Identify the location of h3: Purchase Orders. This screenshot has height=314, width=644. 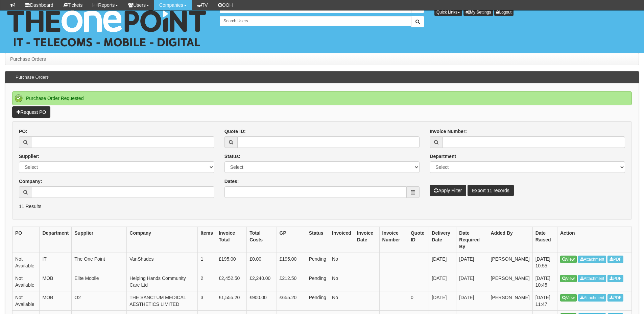
(32, 78).